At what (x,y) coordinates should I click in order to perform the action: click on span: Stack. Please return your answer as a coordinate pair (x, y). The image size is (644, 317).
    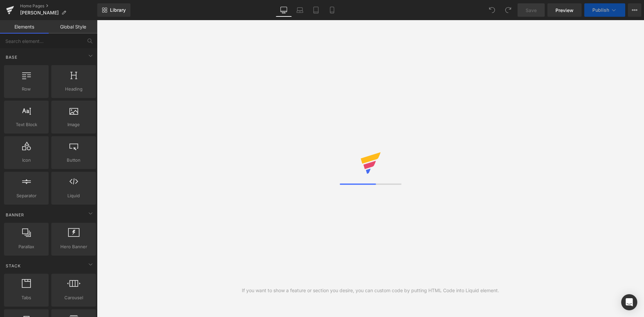
    Looking at the image, I should click on (13, 266).